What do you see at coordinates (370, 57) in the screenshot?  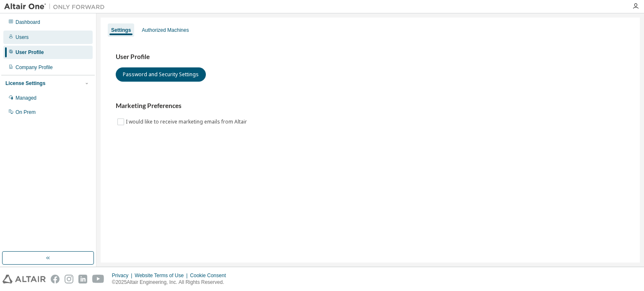 I see `h3: User Profile` at bounding box center [370, 57].